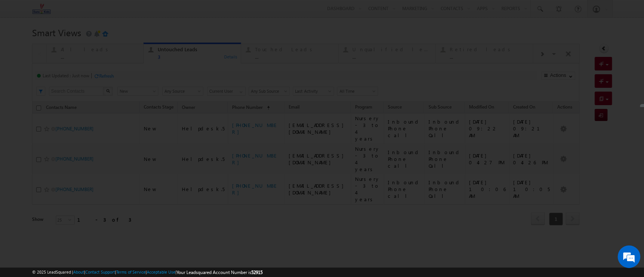 The height and width of the screenshot is (277, 644). Describe the element at coordinates (132, 12) in the screenshot. I see `div: Minimize live chat window` at that location.